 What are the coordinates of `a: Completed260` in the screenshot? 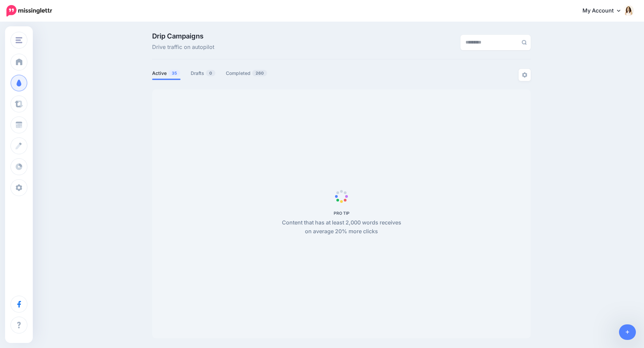 It's located at (246, 73).